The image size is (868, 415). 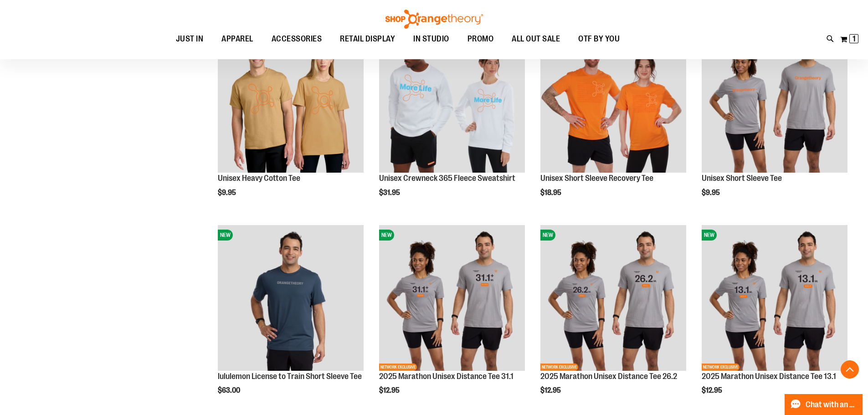 What do you see at coordinates (536, 39) in the screenshot?
I see `span: ALL OUT SALE` at bounding box center [536, 39].